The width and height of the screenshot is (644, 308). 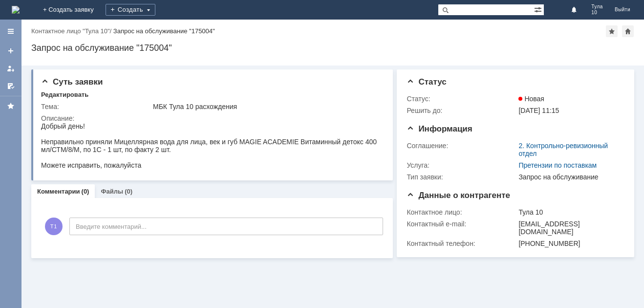 What do you see at coordinates (461, 165) in the screenshot?
I see `div: Услуга:` at bounding box center [461, 165].